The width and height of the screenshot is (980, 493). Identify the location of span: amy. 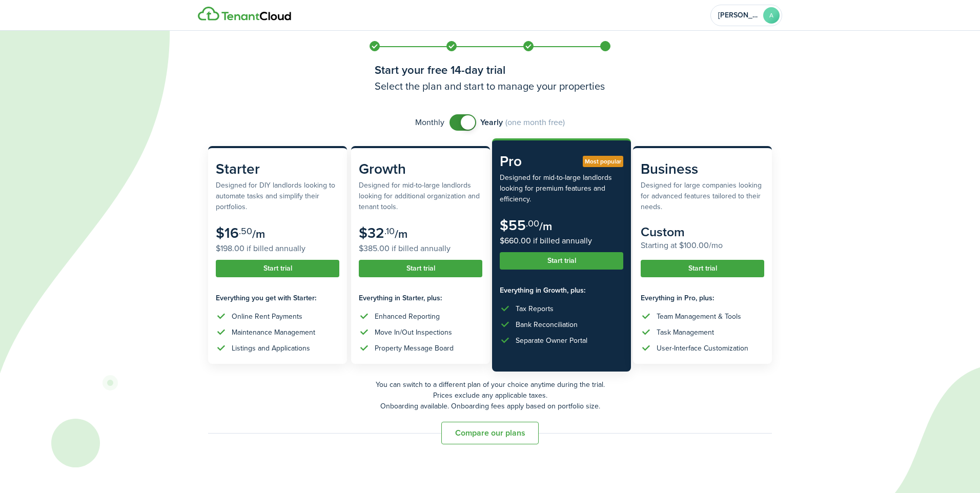
(739, 16).